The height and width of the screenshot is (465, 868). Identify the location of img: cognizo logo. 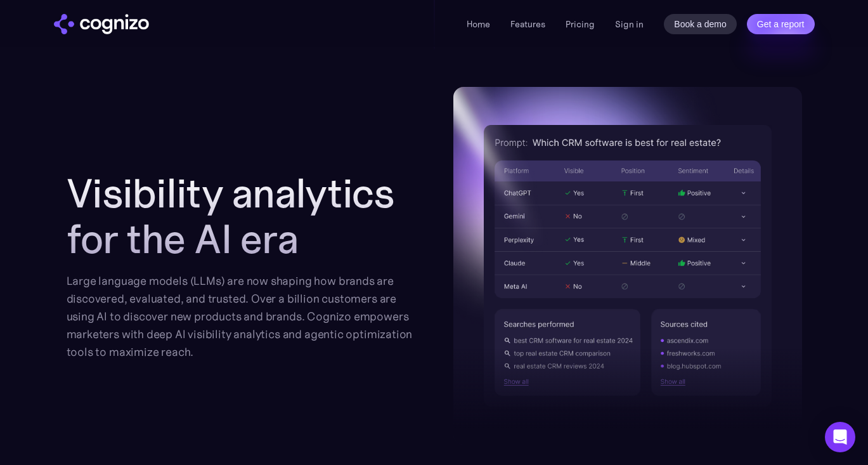
(102, 24).